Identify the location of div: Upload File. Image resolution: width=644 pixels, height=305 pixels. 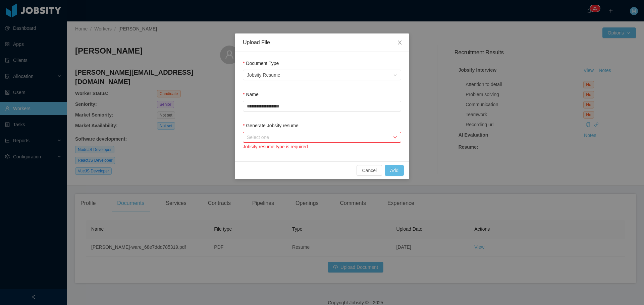
(322, 43).